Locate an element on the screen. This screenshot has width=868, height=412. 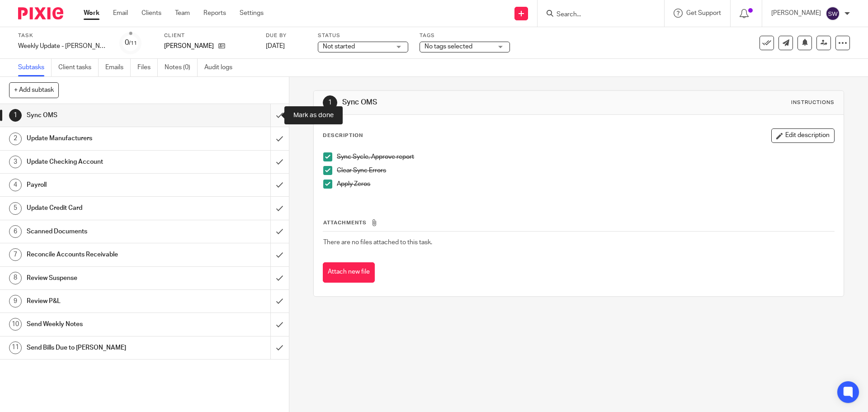
div: Instructions is located at coordinates (813, 102).